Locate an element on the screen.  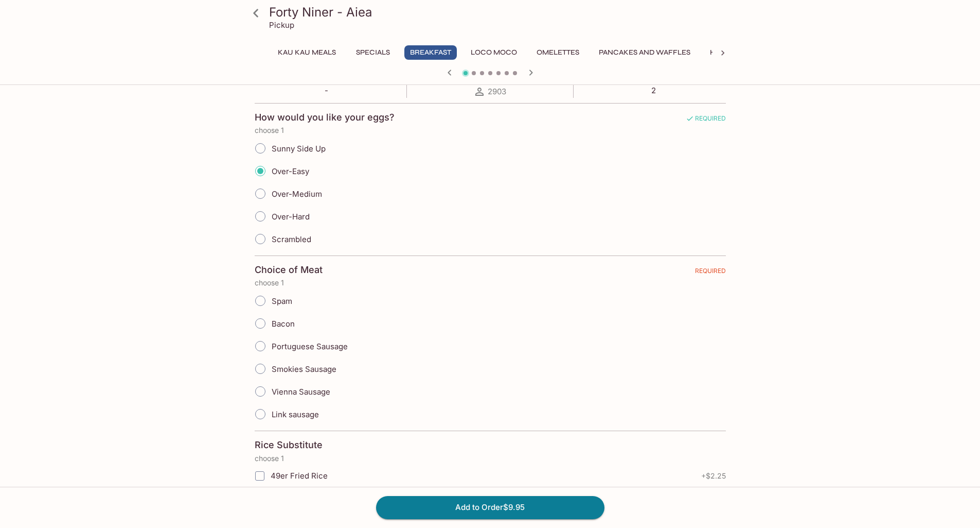
p: 2 is located at coordinates (654, 90).